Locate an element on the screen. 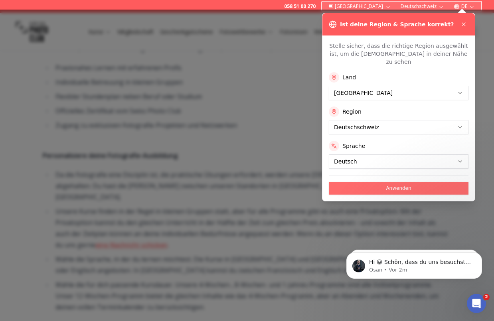  label: Region is located at coordinates (352, 112).